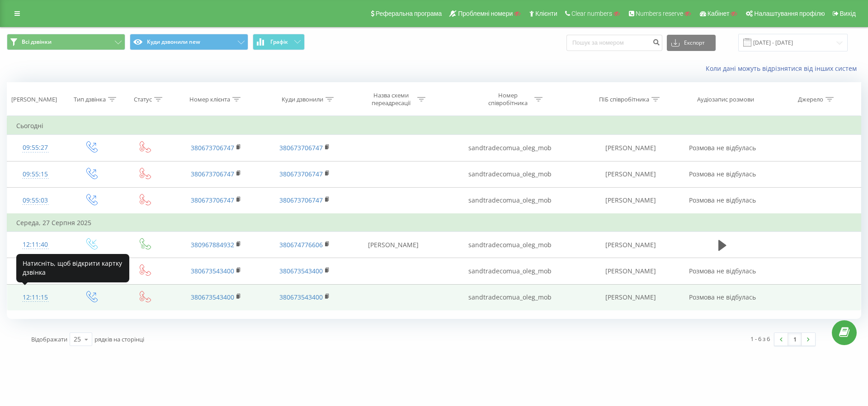 This screenshot has height=406, width=868. What do you see at coordinates (35, 175) in the screenshot?
I see `div: 09:55:15` at bounding box center [35, 175].